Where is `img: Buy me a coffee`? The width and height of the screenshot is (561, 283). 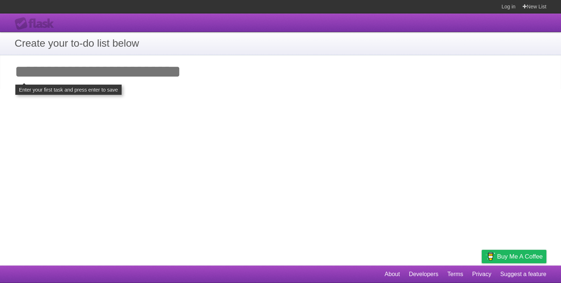
img: Buy me a coffee is located at coordinates (490, 257).